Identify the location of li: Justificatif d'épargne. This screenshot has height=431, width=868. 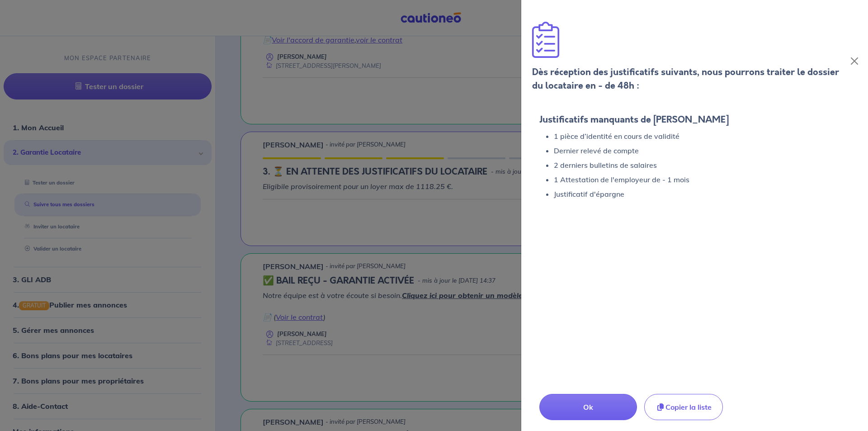
(702, 194).